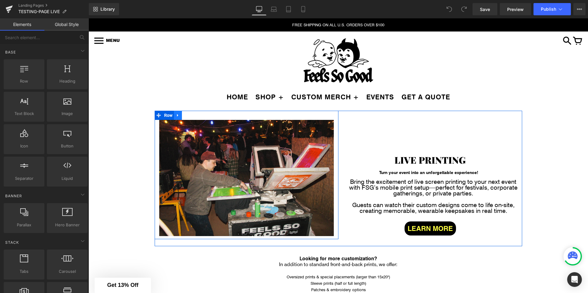  I want to click on span: Banner, so click(13, 196).